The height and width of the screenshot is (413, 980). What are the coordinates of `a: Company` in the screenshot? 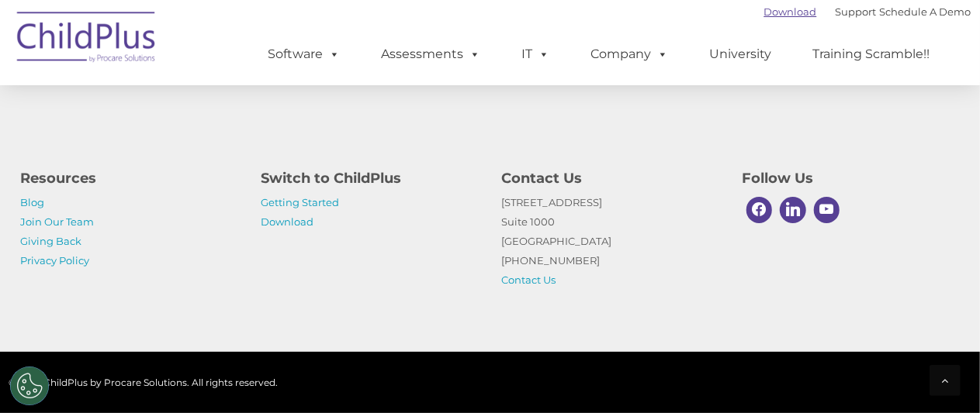 It's located at (630, 54).